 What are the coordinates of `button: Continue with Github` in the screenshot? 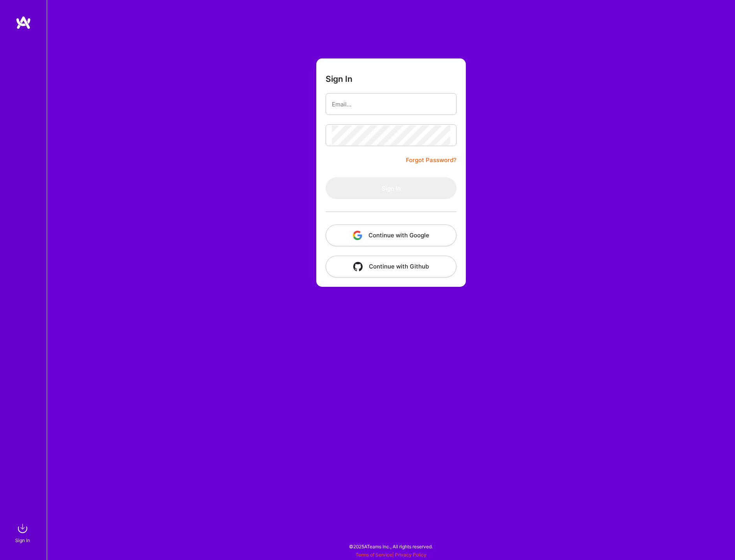 It's located at (391, 266).